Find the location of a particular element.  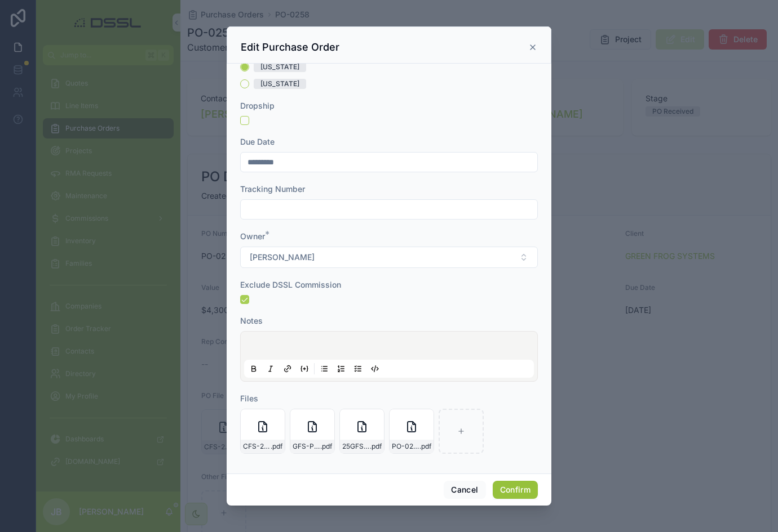

button: Cancel is located at coordinates (464, 490).